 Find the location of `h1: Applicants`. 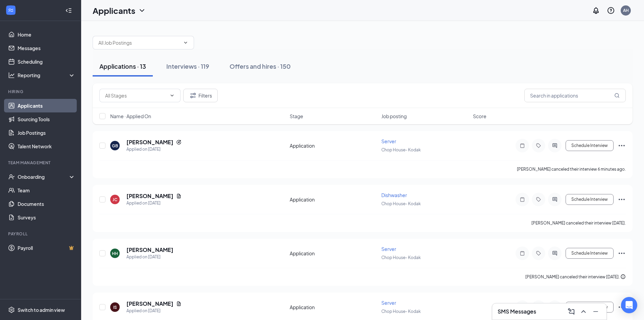

h1: Applicants is located at coordinates (114, 10).